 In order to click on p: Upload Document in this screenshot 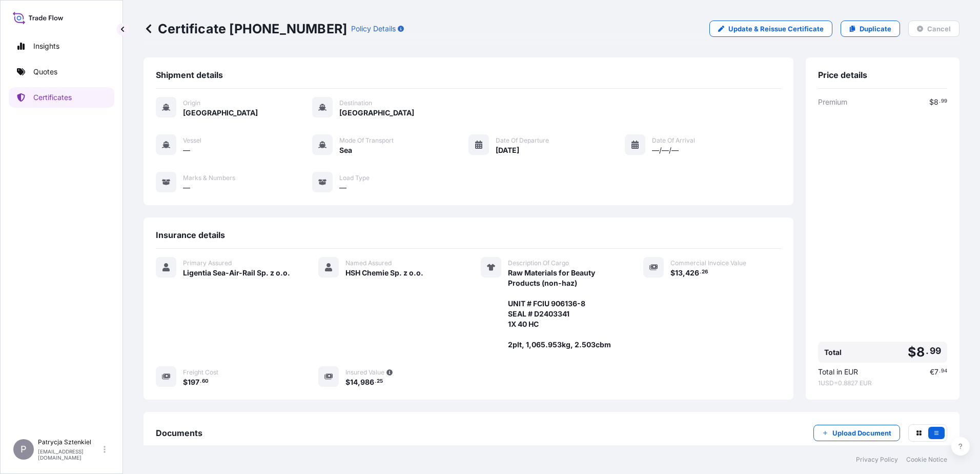, I will do `click(861, 432)`.